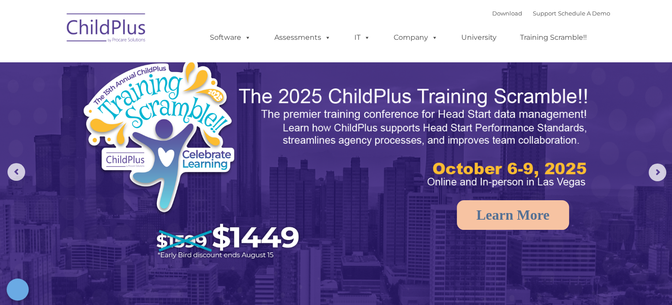 The width and height of the screenshot is (672, 305). Describe the element at coordinates (230, 38) in the screenshot. I see `a: Software` at that location.